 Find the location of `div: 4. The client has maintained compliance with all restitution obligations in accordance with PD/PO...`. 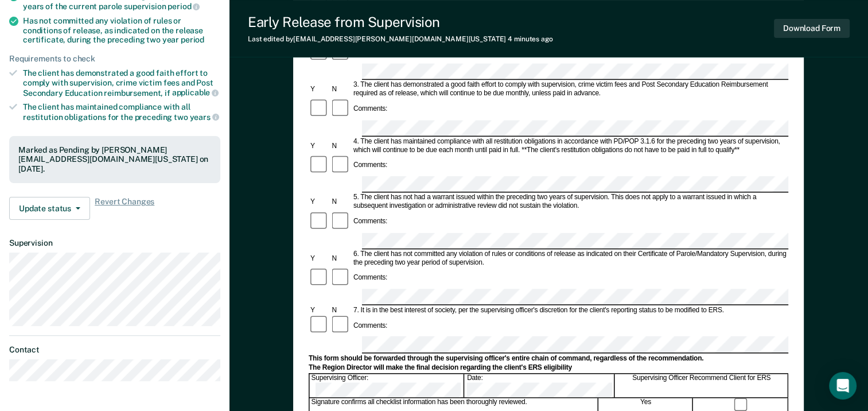

div: 4. The client has maintained compliance with all restitution obligations in accordance with PD/PO... is located at coordinates (570, 146).